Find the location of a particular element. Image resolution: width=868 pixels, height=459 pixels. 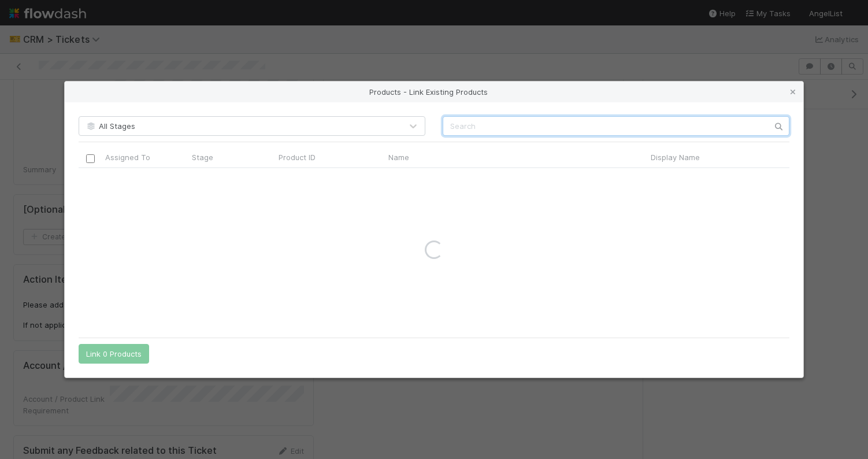

button: Link 0 Products is located at coordinates (114, 354).